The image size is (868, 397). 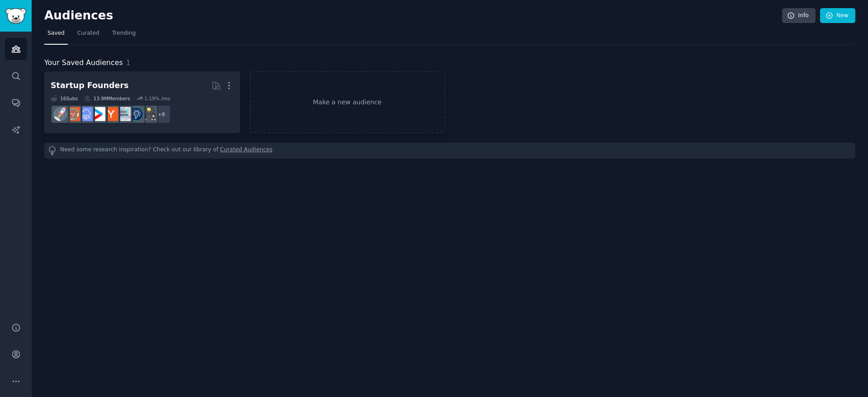 What do you see at coordinates (60, 114) in the screenshot?
I see `img: startups` at bounding box center [60, 114].